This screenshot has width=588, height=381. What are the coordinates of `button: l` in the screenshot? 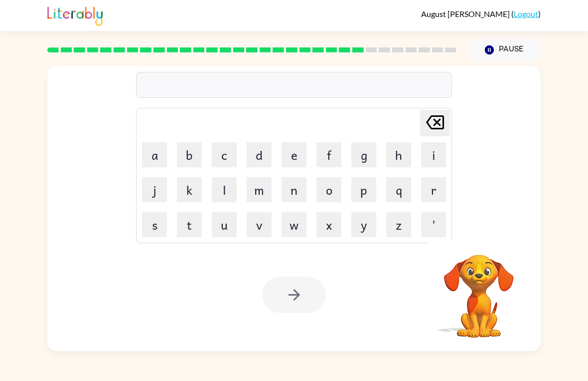 It's located at (224, 189).